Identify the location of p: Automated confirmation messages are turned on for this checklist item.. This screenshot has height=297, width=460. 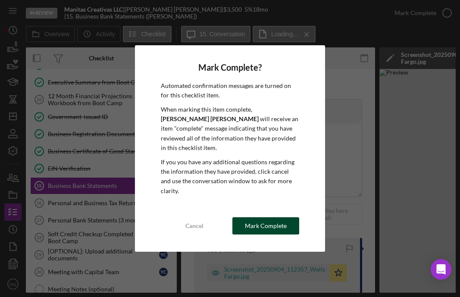
(230, 91).